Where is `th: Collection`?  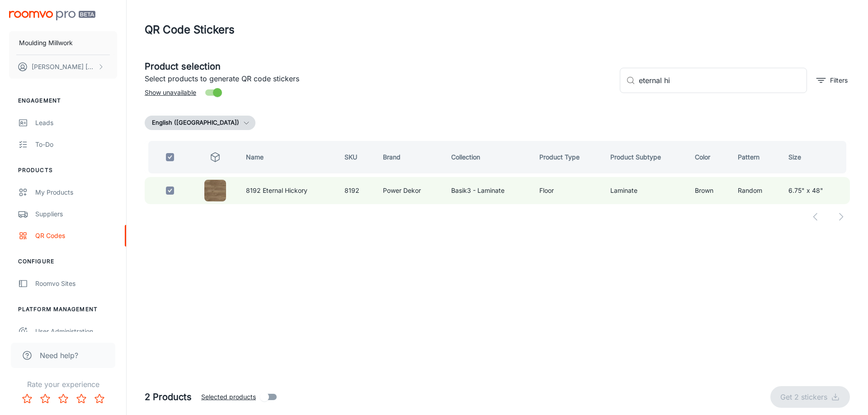 th: Collection is located at coordinates (488, 157).